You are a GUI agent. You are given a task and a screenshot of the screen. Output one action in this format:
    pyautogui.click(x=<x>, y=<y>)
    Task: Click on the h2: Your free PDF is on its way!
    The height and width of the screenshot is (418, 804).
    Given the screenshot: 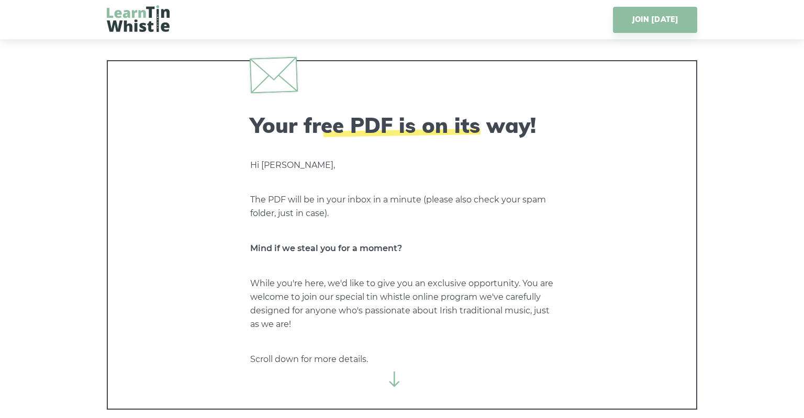 What is the action you would take?
    pyautogui.click(x=402, y=125)
    